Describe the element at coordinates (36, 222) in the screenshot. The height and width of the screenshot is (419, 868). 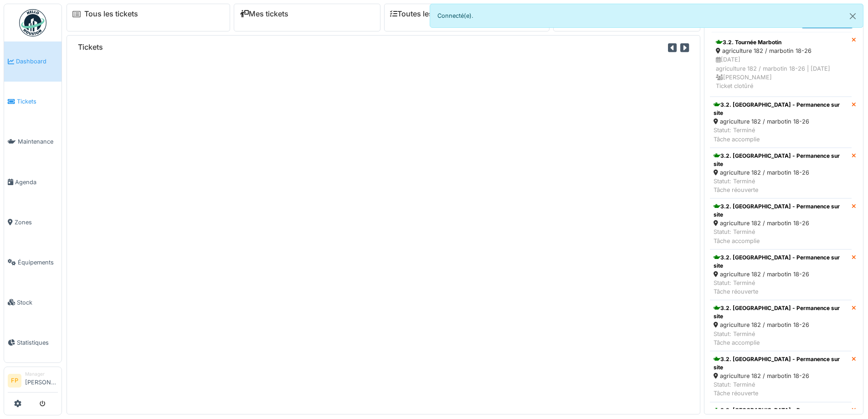
I see `span: Zones` at that location.